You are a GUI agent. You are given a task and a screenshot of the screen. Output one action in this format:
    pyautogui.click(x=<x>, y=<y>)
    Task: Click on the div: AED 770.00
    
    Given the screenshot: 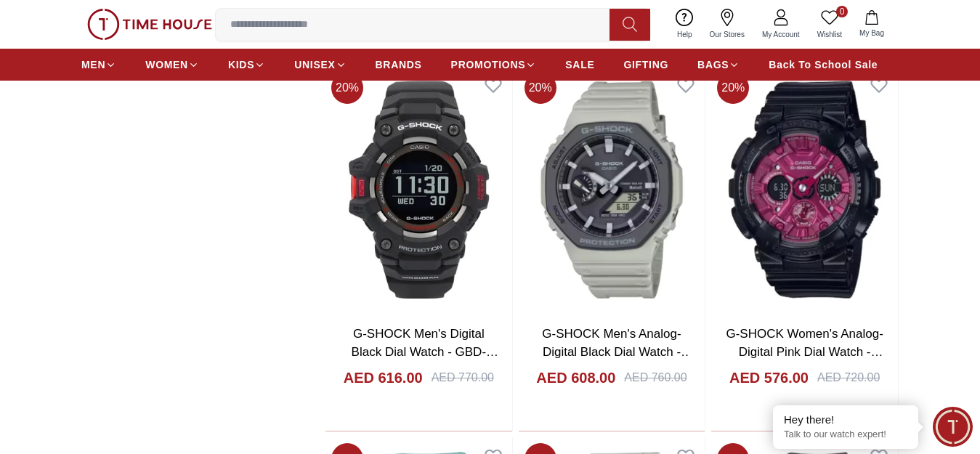 What is the action you would take?
    pyautogui.click(x=463, y=377)
    